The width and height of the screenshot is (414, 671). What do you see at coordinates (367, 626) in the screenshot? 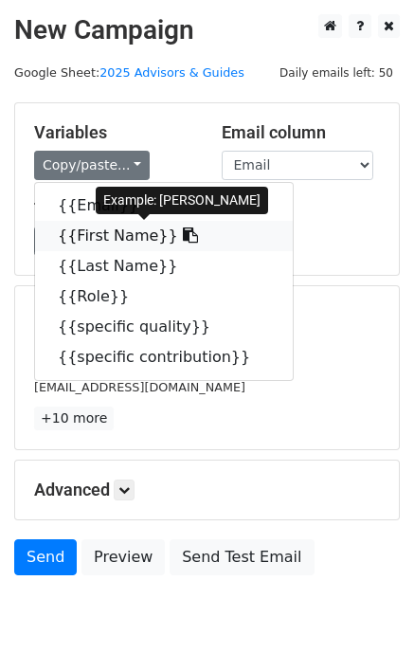
I see `div: Chat Widget` at bounding box center [367, 626].